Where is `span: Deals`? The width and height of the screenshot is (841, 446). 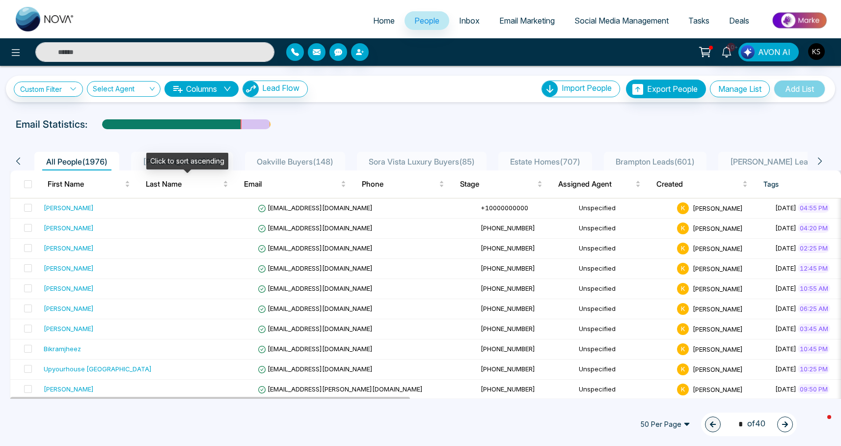
span: Deals is located at coordinates (739, 21).